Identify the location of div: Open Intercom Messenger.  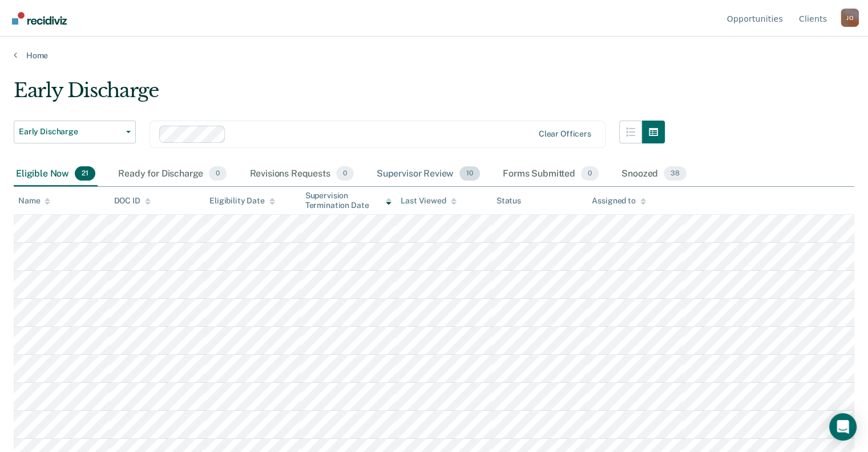
(843, 426).